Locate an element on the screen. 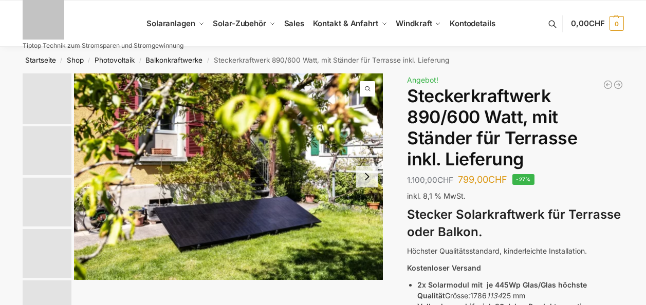 The image size is (646, 305). p: Tiptop Technik zum Stromsparen und Stromgewinnung is located at coordinates (103, 46).